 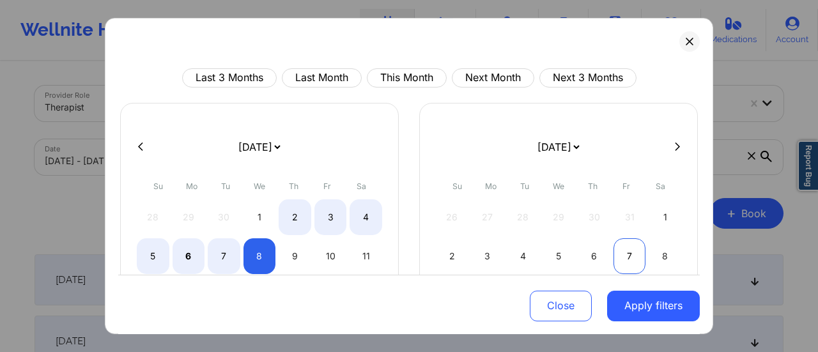 I want to click on button: Last Month, so click(x=322, y=78).